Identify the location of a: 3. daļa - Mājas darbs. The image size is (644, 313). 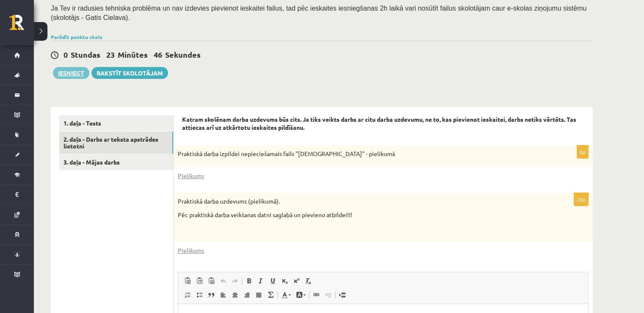
(116, 162).